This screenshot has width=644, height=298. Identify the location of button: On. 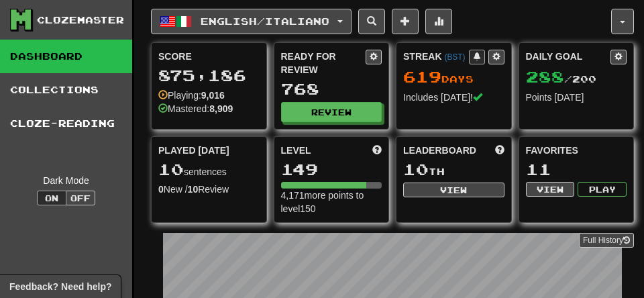
(52, 198).